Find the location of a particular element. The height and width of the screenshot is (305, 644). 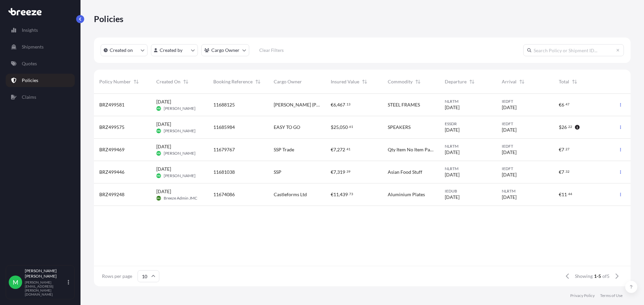

span: SSP is located at coordinates (277, 172).